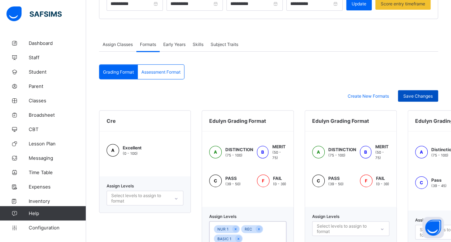  I want to click on img: safsims, so click(34, 14).